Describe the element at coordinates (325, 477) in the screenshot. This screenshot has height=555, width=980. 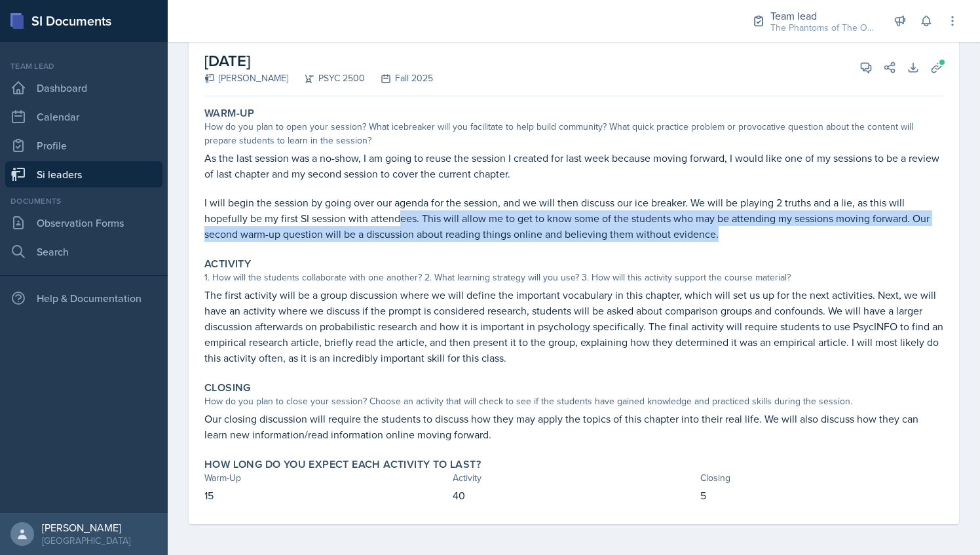
I see `div: Warm-Up` at that location.